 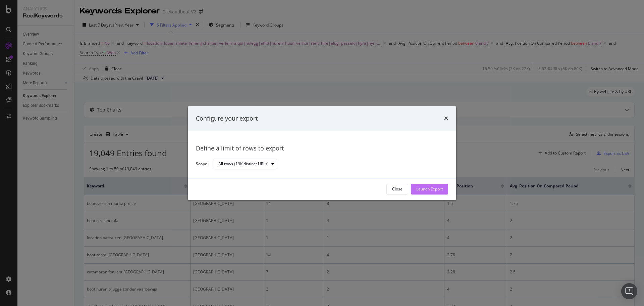 I want to click on div: times, so click(x=446, y=118).